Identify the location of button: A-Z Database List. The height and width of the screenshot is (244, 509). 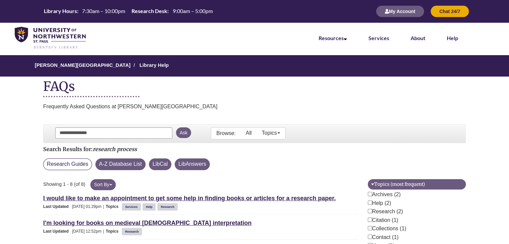
(120, 164).